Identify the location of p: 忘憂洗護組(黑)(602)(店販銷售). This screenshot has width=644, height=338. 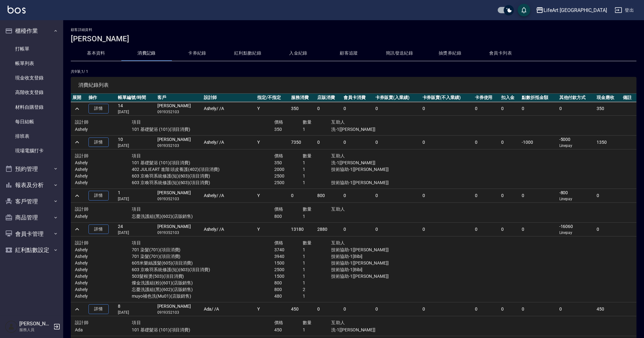
(203, 217).